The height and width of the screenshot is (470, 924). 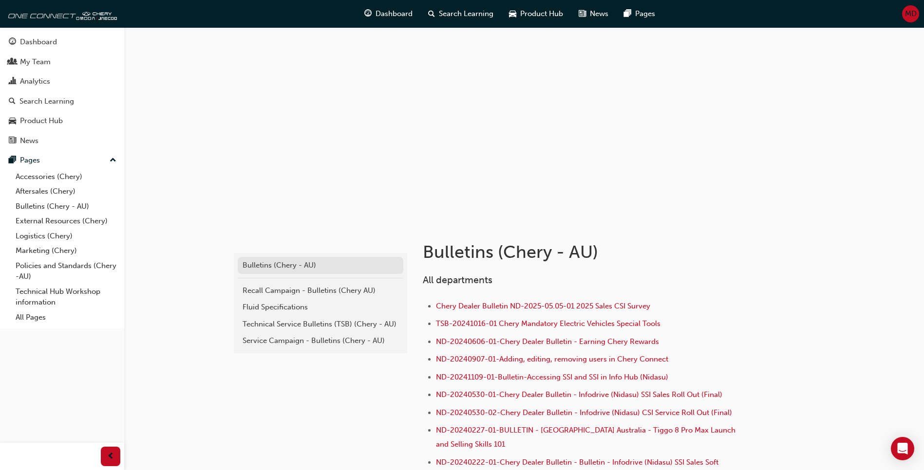 I want to click on a: TSB-20241016-01 Chery Mandatory Electric Vehicles Special Tools, so click(x=548, y=324).